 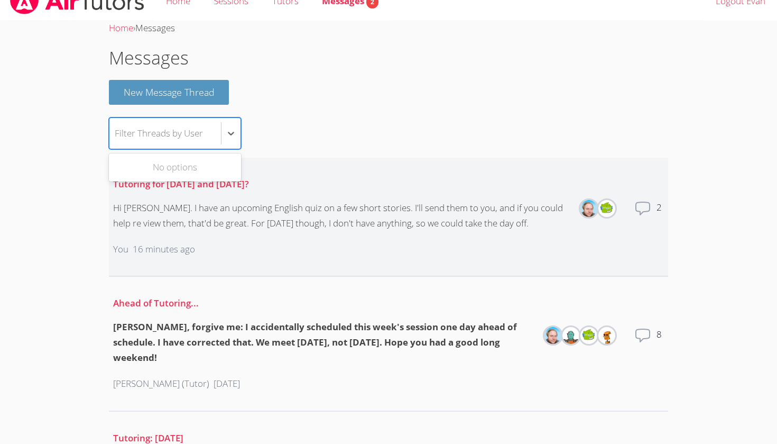 What do you see at coordinates (175, 167) in the screenshot?
I see `div: No options` at bounding box center [175, 167].